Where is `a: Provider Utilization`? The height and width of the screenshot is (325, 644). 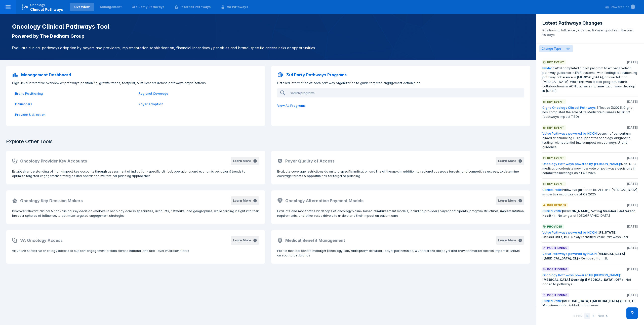 a: Provider Utilization is located at coordinates (74, 115).